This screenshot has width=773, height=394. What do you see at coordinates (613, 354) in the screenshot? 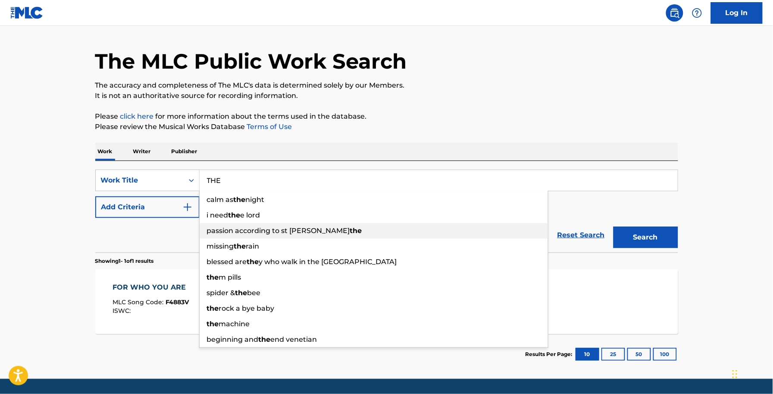
I see `button: 25` at bounding box center [613, 354].